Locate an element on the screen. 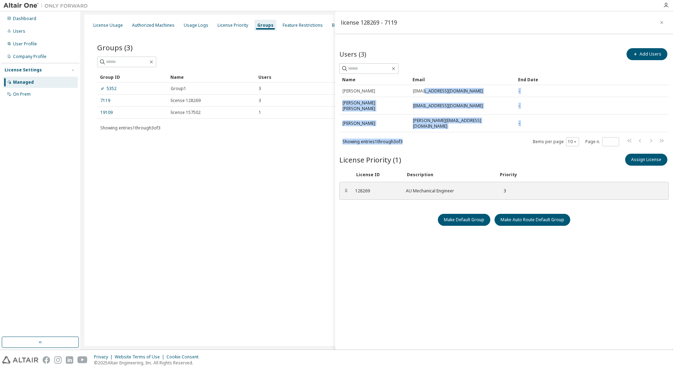  p: © 2025 Altair Engineering, Inc. All Rights Reserved. is located at coordinates (148, 363).